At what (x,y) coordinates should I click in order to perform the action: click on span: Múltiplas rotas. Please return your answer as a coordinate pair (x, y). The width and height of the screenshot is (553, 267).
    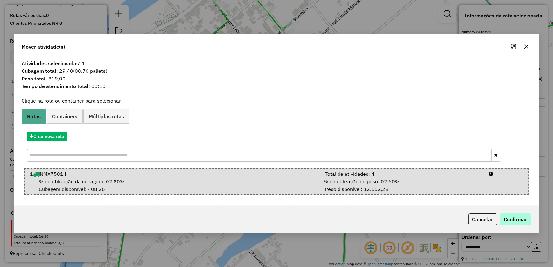
    Looking at the image, I should click on (106, 116).